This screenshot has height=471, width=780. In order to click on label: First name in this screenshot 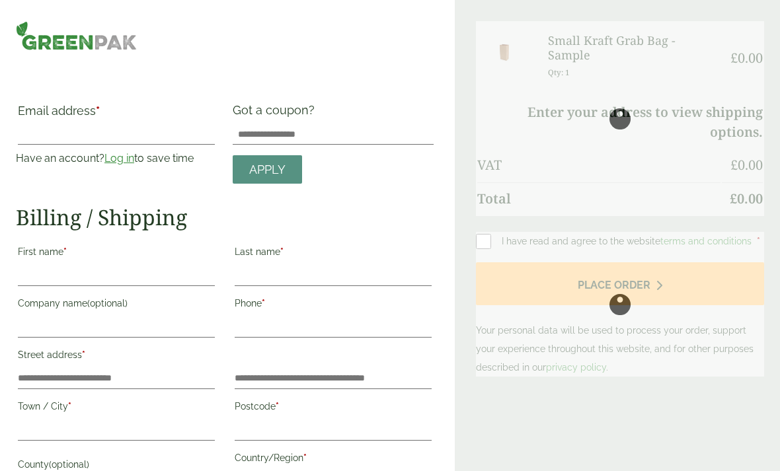, I will do `click(116, 254)`.